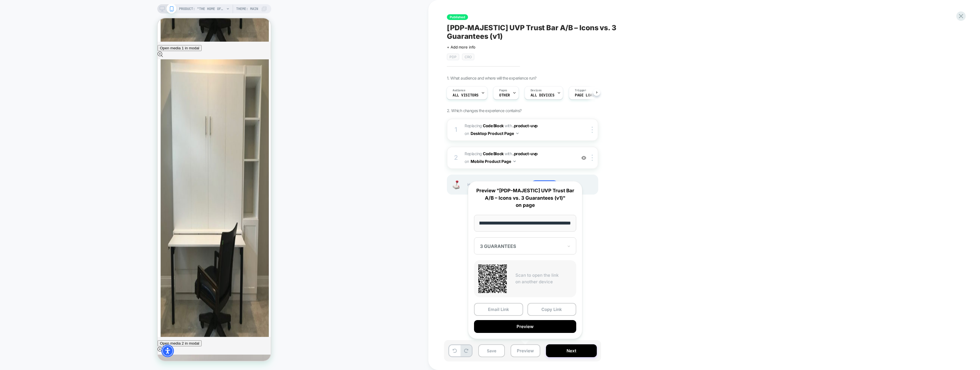 This screenshot has height=370, width=980. What do you see at coordinates (491, 78) in the screenshot?
I see `span: 1. What audience and where will the experience run?` at bounding box center [491, 78].